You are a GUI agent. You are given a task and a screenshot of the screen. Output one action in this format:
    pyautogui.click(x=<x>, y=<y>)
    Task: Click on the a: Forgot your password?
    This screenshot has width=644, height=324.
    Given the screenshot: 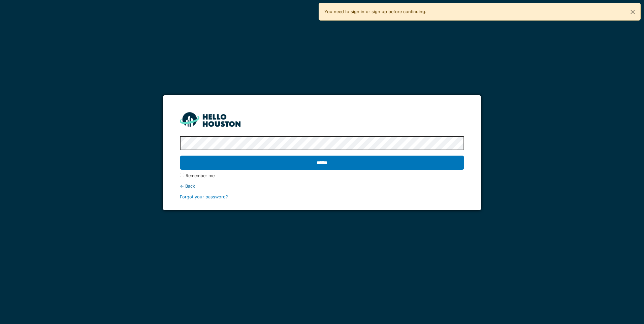 What is the action you would take?
    pyautogui.click(x=203, y=197)
    